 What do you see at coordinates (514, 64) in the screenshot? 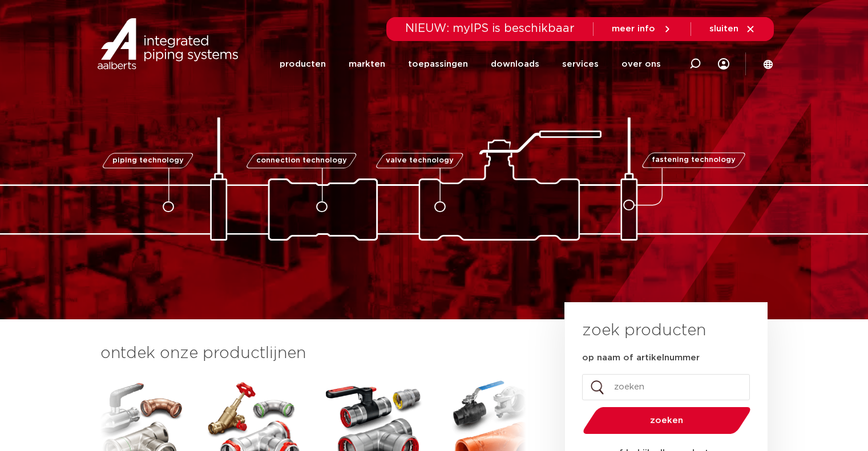
I see `a: downloads` at bounding box center [514, 64].